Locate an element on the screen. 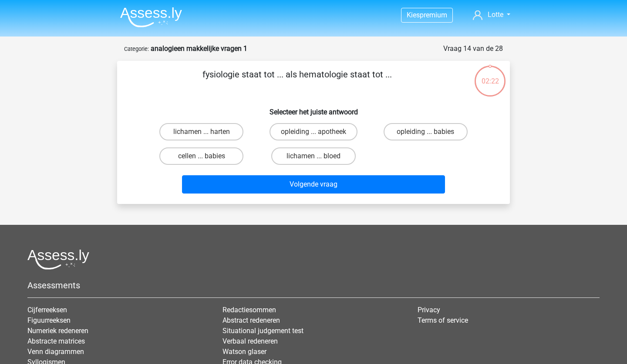 The height and width of the screenshot is (364, 627). a: Venn diagrammen is located at coordinates (56, 352).